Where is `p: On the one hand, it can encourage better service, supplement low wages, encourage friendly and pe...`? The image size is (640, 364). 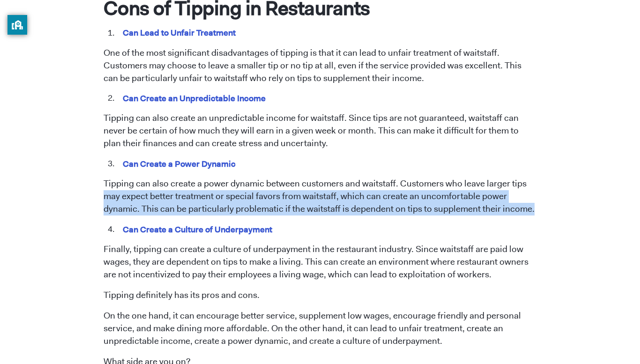 p: On the one hand, it can encourage better service, supplement low wages, encourage friendly and pe... is located at coordinates (320, 329).